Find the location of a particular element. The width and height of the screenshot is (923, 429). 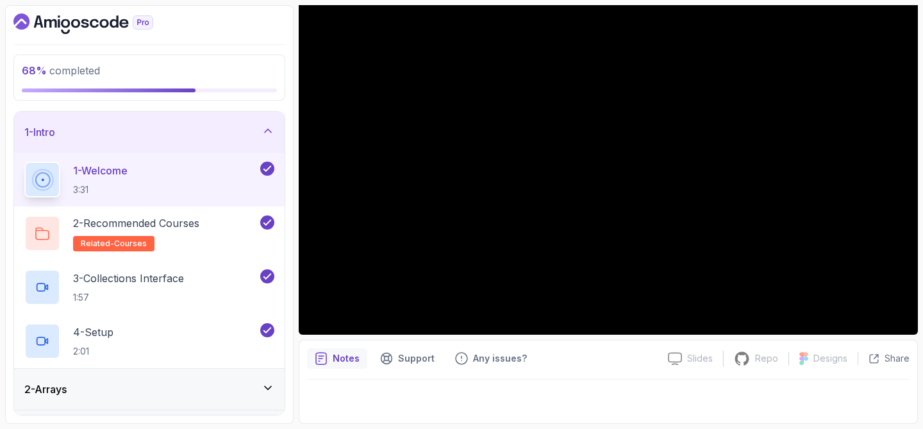

p: 4 - Setup is located at coordinates (93, 332).